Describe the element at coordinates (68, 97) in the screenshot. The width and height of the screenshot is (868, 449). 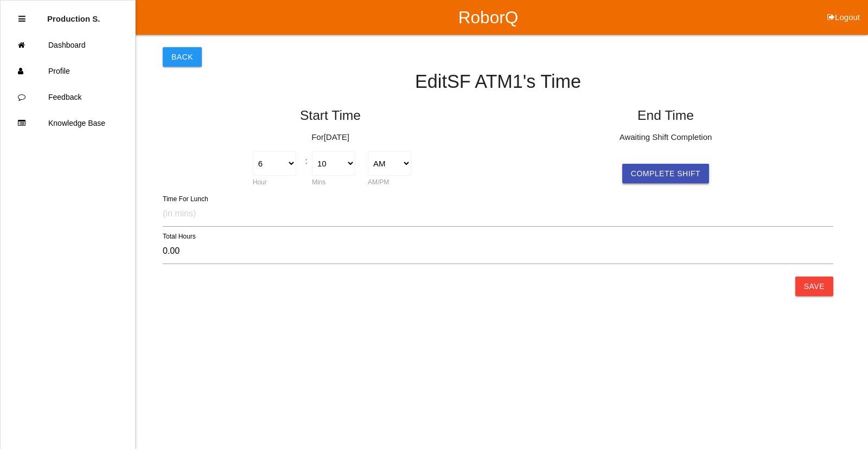
I see `a: Feedback` at that location.